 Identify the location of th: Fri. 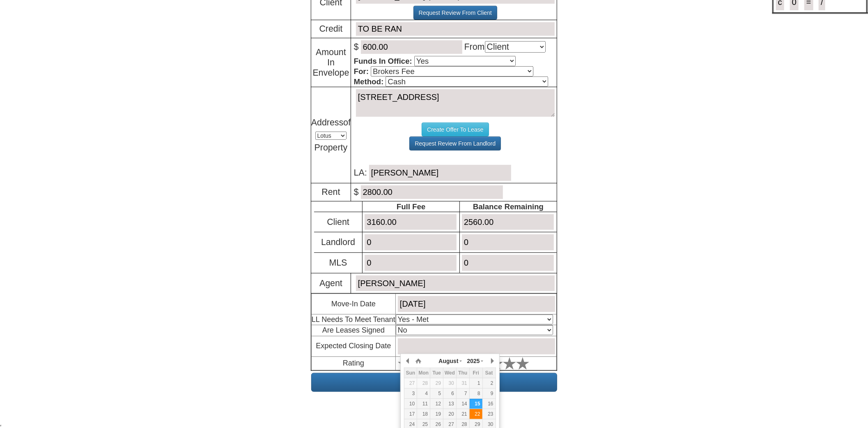
(475, 372).